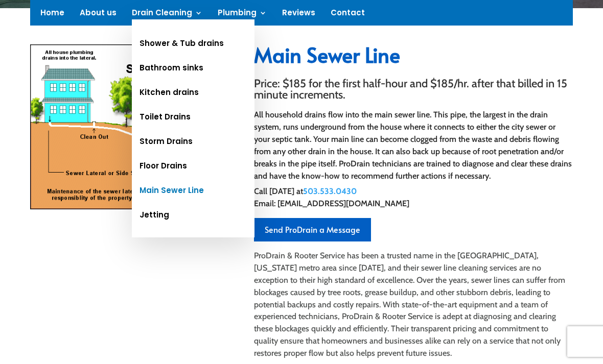  Describe the element at coordinates (167, 15) in the screenshot. I see `a: Drain Cleaning` at that location.